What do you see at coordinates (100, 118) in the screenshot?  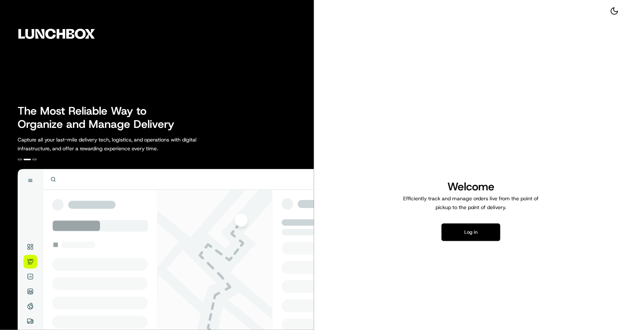 I see `h2: The Most Reliable Way to Organize and Manage Delivery` at bounding box center [100, 118].